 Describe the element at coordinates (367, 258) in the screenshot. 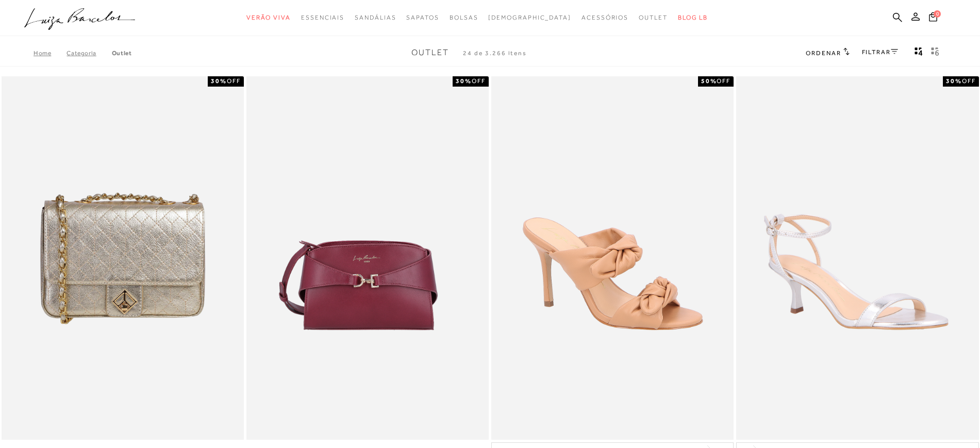

I see `img: BOLSA PEQUENA EM COURO MARSALA COM FERRAGEM EM GANCHO` at that location.